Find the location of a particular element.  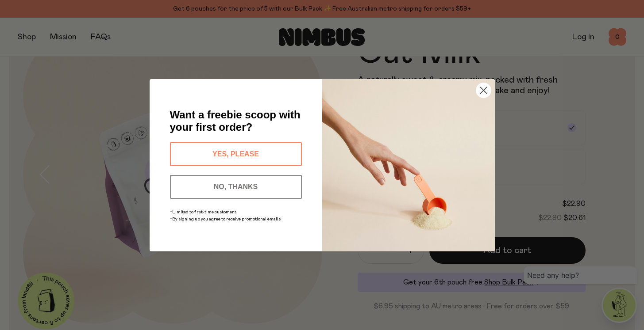

button: Close dialog is located at coordinates (483, 90).